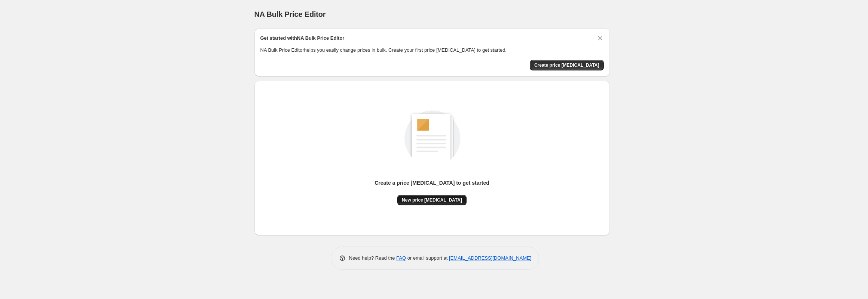 The height and width of the screenshot is (299, 868). Describe the element at coordinates (427, 258) in the screenshot. I see `span: or email support at` at that location.